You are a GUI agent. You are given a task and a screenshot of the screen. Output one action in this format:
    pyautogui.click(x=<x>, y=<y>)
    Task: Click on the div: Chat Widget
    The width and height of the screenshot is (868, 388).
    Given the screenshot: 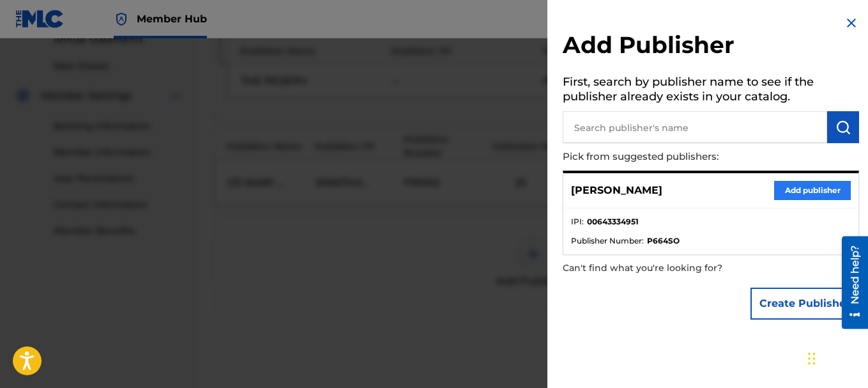 What is the action you would take?
    pyautogui.click(x=836, y=357)
    